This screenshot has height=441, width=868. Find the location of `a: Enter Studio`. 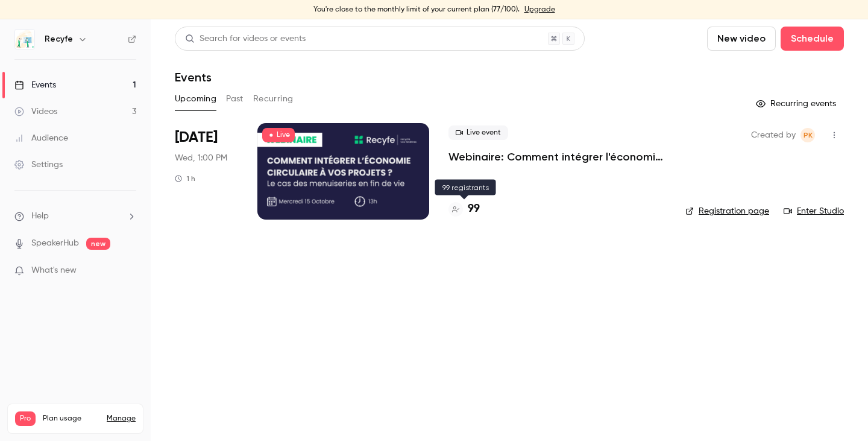

a: Enter Studio is located at coordinates (814, 211).